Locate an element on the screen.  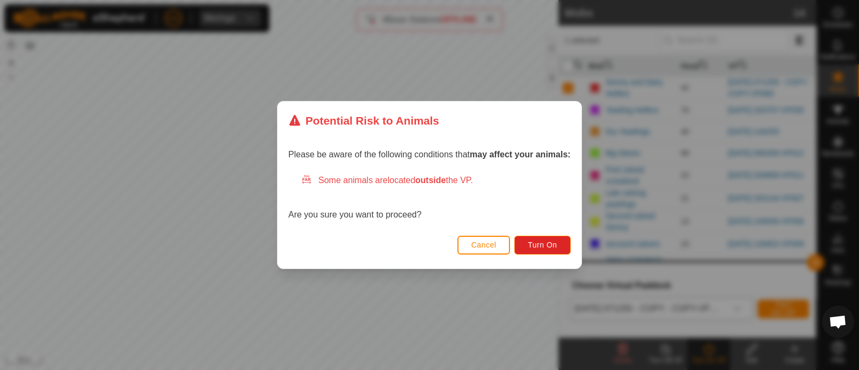
div: Are you sure you want to proceed? is located at coordinates (429, 198).